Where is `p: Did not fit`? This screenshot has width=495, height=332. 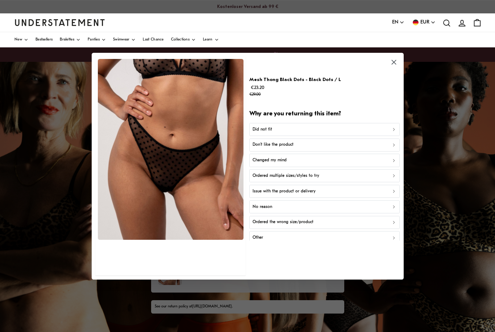
p: Did not fit is located at coordinates (262, 129).